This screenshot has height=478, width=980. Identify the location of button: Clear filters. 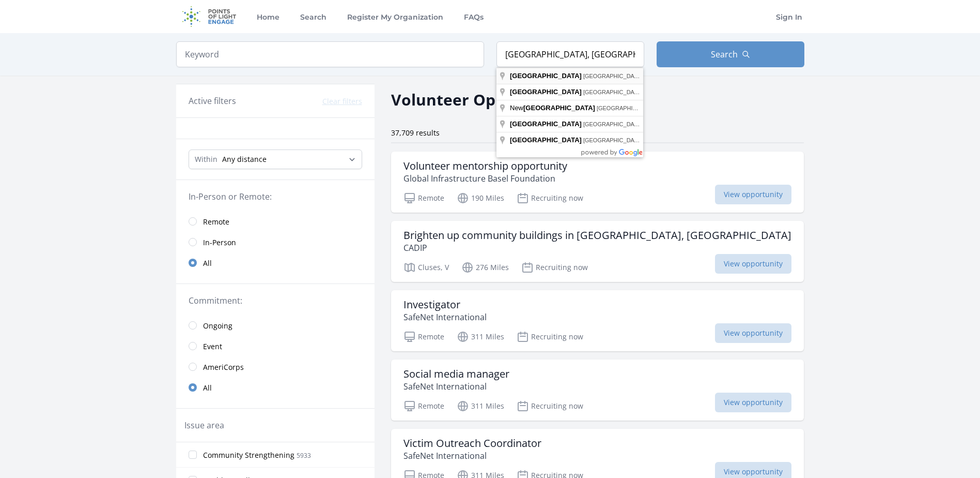
(342, 102).